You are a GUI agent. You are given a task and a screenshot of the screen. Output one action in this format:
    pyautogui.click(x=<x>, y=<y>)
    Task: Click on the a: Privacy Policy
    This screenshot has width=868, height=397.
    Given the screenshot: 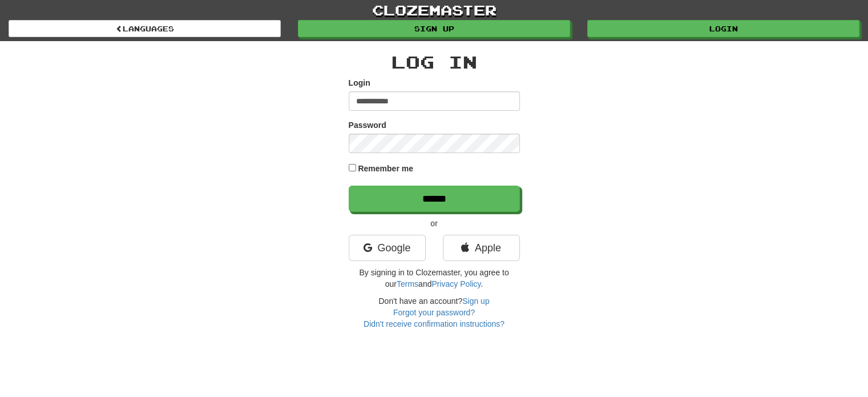 What is the action you would take?
    pyautogui.click(x=456, y=284)
    